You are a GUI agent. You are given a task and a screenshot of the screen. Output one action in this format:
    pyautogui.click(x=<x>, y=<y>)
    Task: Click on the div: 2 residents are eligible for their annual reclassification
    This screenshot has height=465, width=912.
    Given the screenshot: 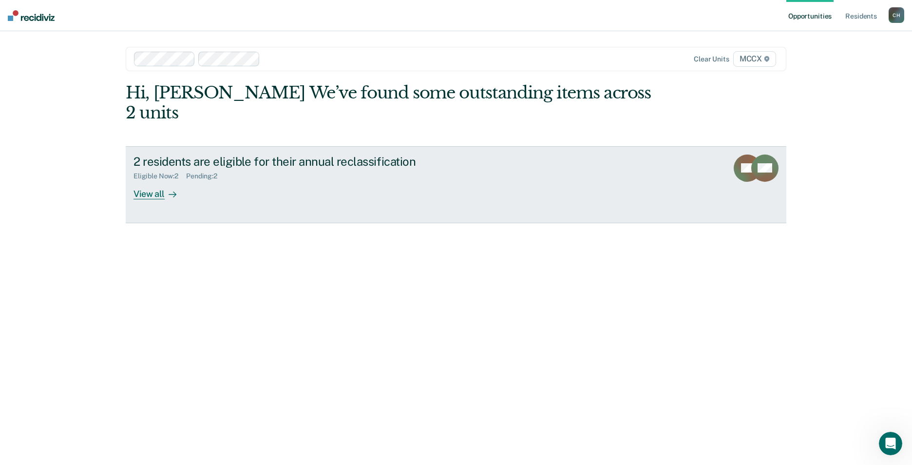 What is the action you would take?
    pyautogui.click(x=304, y=161)
    